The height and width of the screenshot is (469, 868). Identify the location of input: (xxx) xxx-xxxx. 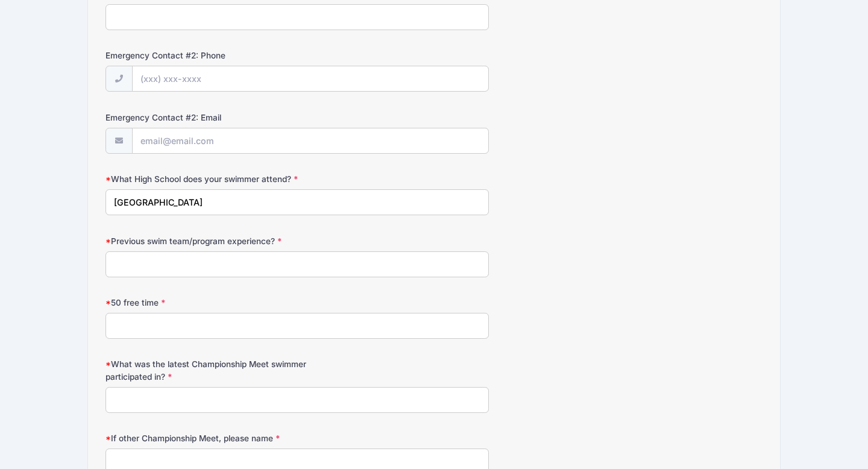
(311, 79).